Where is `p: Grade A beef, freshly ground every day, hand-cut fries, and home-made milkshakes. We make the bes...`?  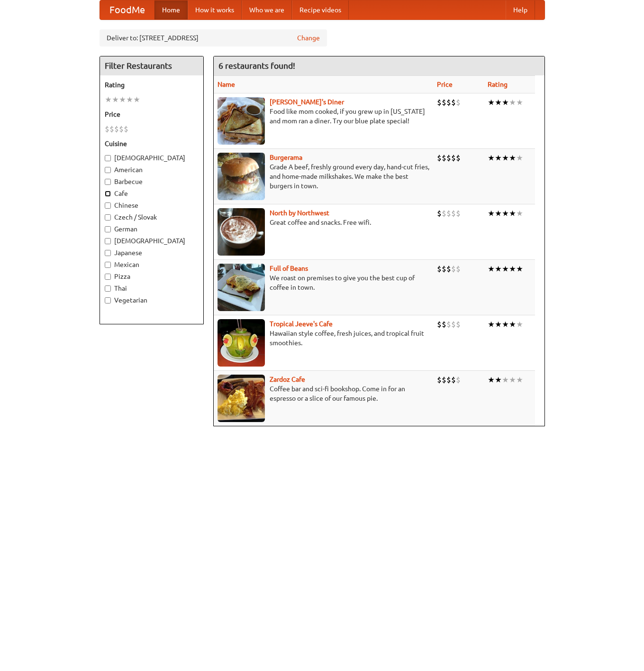 p: Grade A beef, freshly ground every day, hand-cut fries, and home-made milkshakes. We make the bes... is located at coordinates (323, 176).